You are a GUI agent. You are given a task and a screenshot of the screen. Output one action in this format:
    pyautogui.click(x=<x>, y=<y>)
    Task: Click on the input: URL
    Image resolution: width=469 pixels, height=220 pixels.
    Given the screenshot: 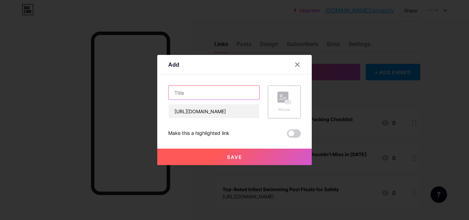 What is the action you would take?
    pyautogui.click(x=214, y=111)
    